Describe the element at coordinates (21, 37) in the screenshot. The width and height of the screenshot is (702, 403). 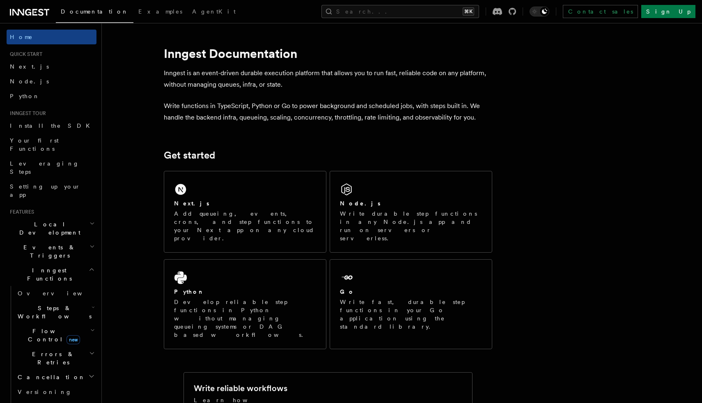
I see `span: Home` at that location.